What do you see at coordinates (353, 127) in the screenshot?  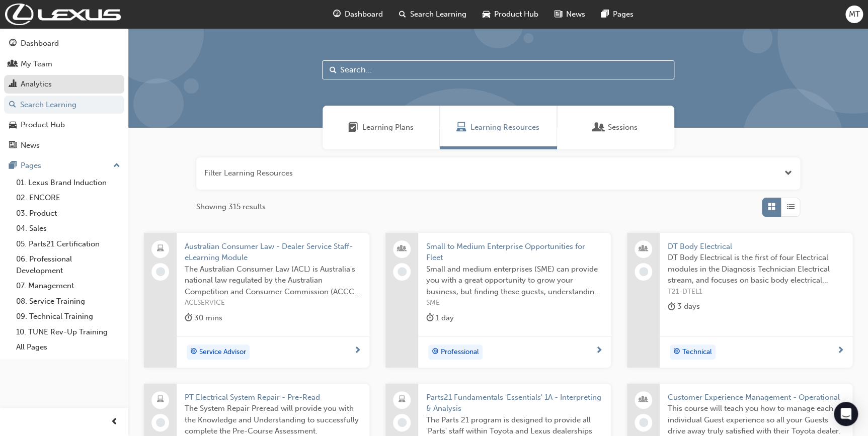 I see `span: Learning Plans` at bounding box center [353, 127].